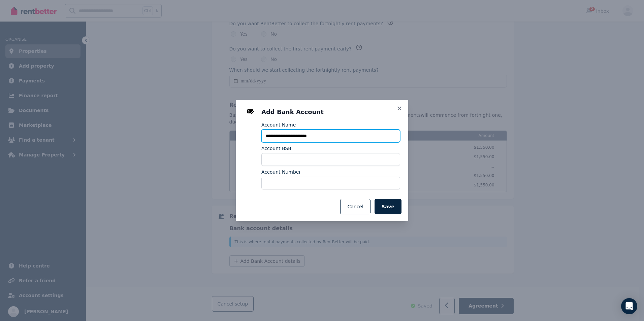 This screenshot has width=644, height=321. I want to click on div: Open Intercom Messenger, so click(629, 307).